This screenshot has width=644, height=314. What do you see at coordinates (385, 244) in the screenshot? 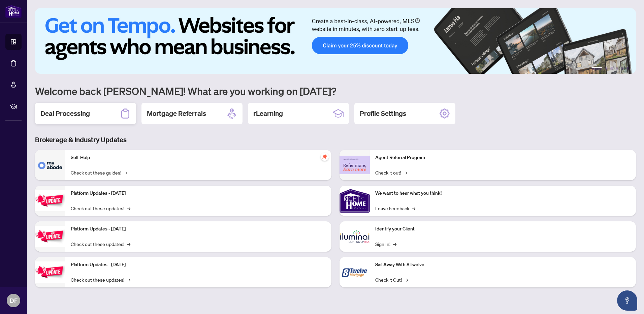
I see `a: Sign In!→` at bounding box center [385, 244].